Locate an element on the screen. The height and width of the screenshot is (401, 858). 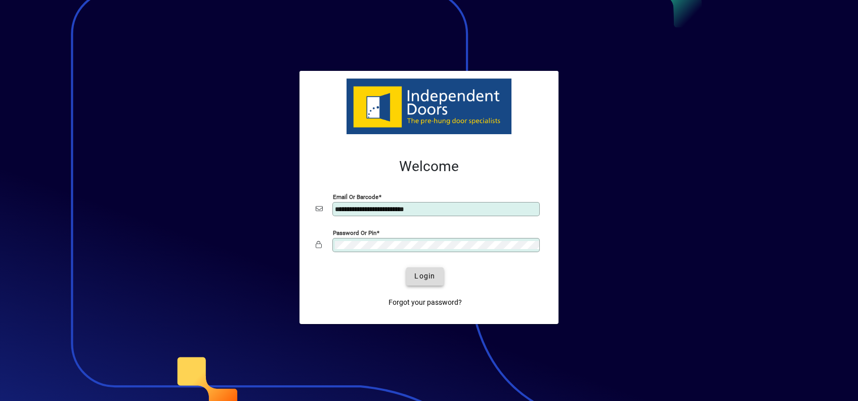
a: Forgot your password? is located at coordinates (425, 302).